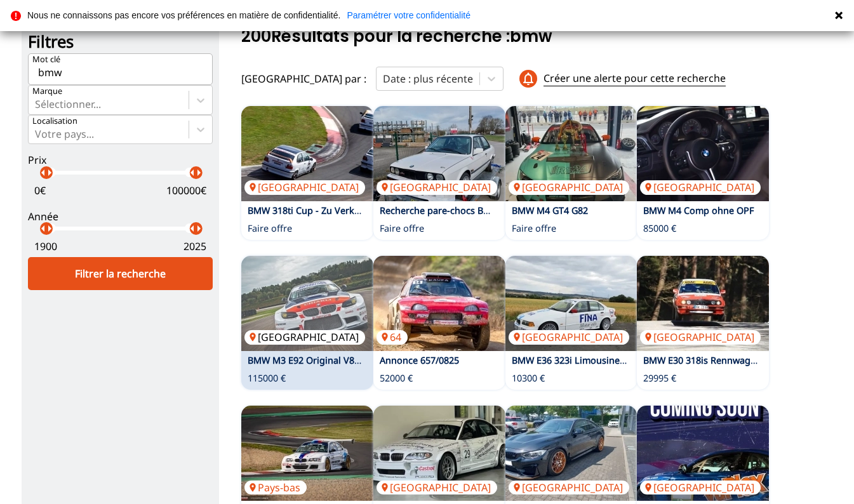  Describe the element at coordinates (419, 360) in the screenshot. I see `a: Annonce 657/0825` at that location.